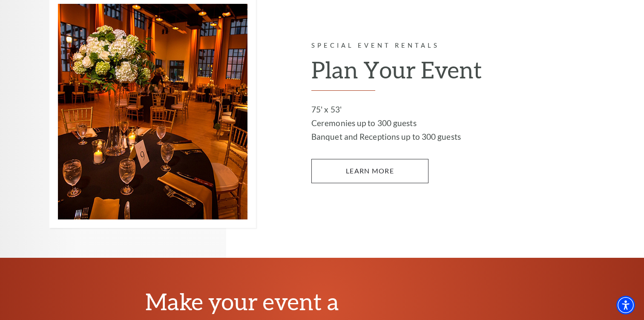  I want to click on p: Special Event Rentals, so click(396, 46).